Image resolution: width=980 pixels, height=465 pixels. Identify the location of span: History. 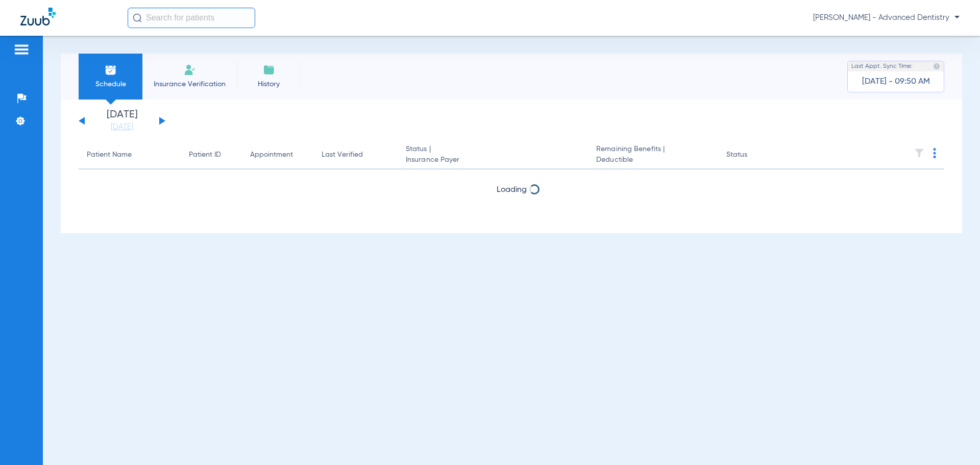
(268, 84).